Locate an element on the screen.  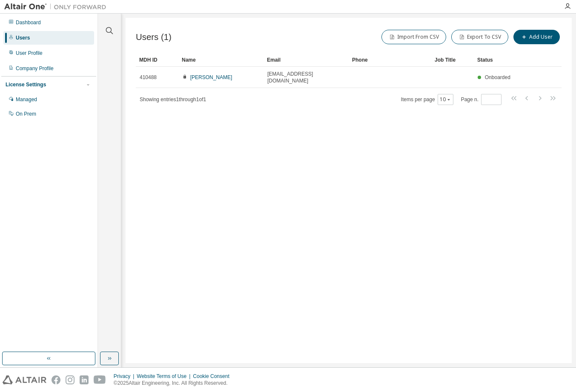
div: MDH ID is located at coordinates (158, 60).